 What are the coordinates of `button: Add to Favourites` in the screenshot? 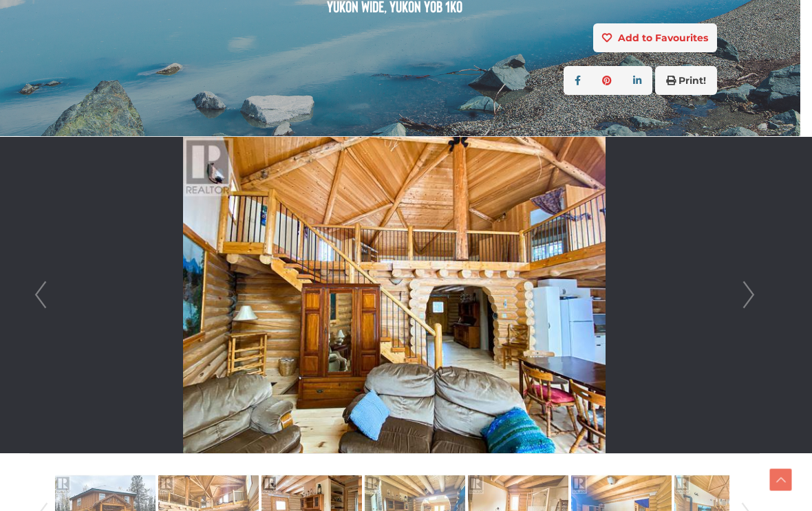 It's located at (656, 38).